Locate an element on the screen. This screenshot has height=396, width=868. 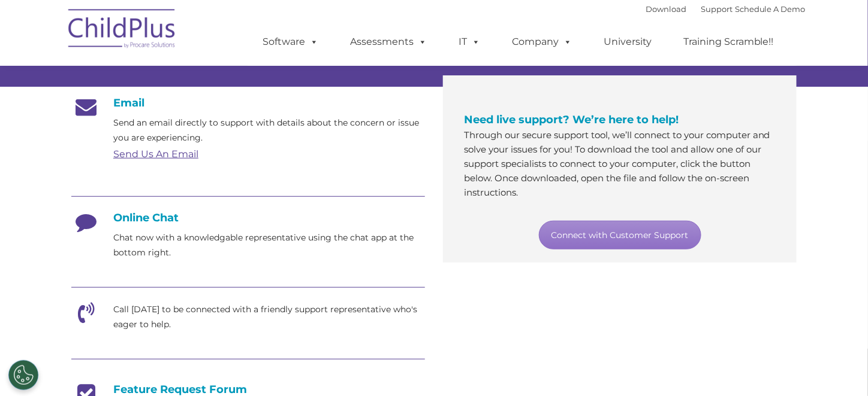
h4: Feature Request Forum is located at coordinates (249, 390).